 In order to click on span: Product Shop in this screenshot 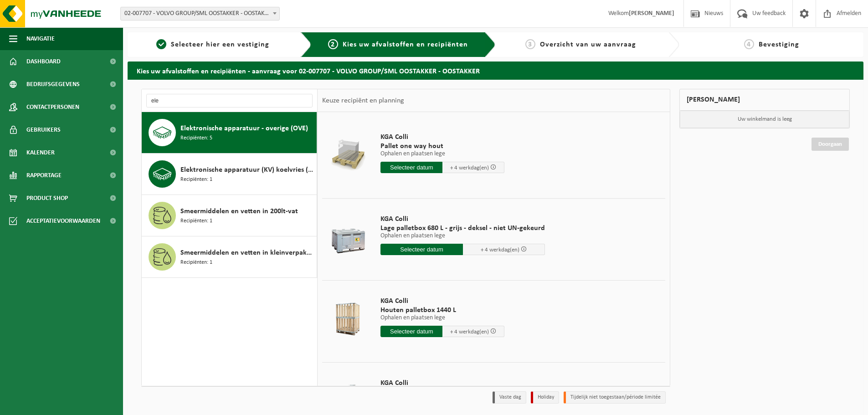, I will do `click(47, 198)`.